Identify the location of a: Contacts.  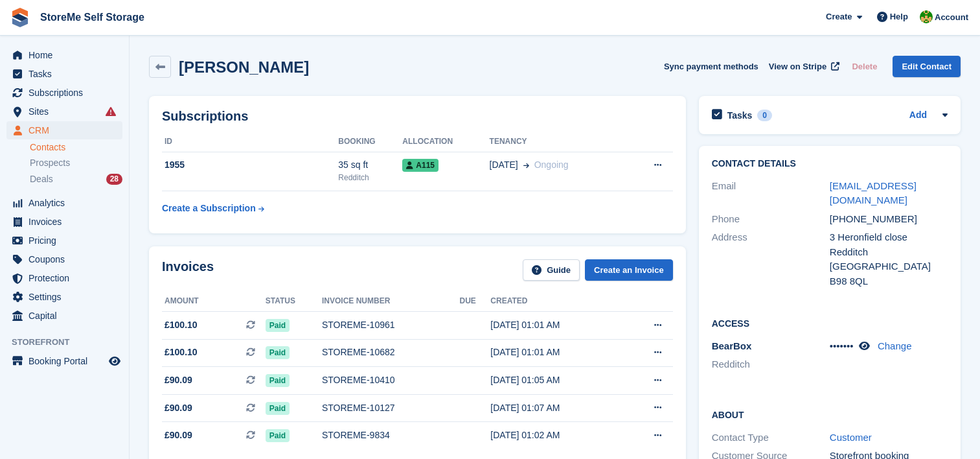
(76, 147).